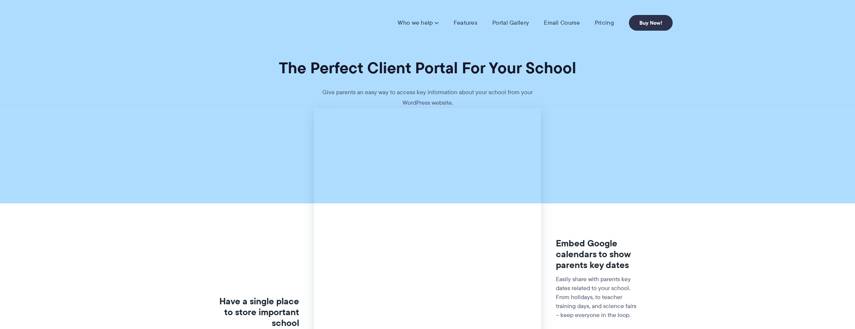 Image resolution: width=855 pixels, height=329 pixels. Describe the element at coordinates (465, 23) in the screenshot. I see `a: Features` at that location.